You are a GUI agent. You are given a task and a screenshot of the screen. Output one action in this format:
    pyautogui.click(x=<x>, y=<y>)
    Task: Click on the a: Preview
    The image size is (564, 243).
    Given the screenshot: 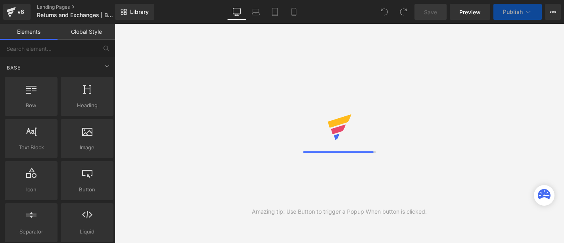 What is the action you would take?
    pyautogui.click(x=470, y=12)
    